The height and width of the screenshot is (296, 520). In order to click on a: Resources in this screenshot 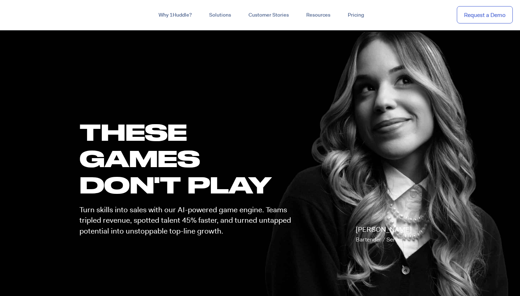, I will do `click(318, 15)`.